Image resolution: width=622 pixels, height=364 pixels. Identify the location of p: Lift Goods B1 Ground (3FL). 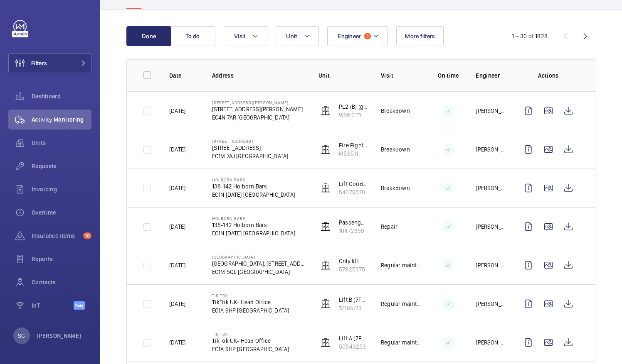
(353, 184).